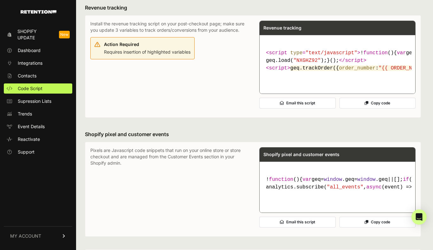 This screenshot has width=433, height=250. What do you see at coordinates (29, 50) in the screenshot?
I see `span: Dashboard` at bounding box center [29, 50].